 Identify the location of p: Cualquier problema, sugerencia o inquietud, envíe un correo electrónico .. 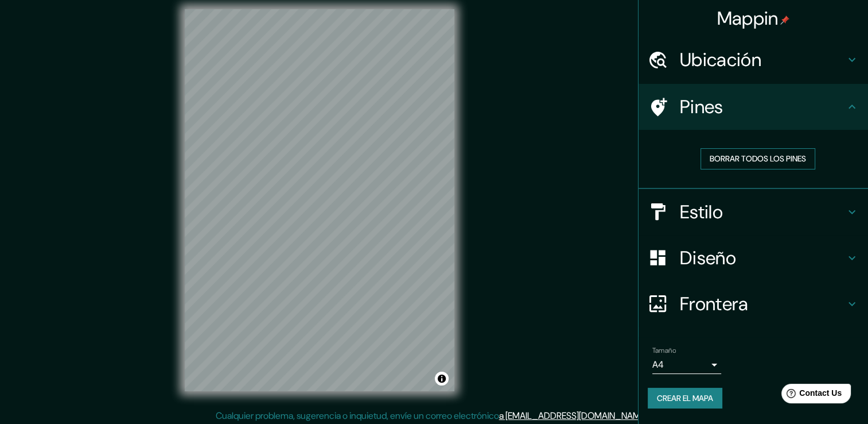
(432, 415).